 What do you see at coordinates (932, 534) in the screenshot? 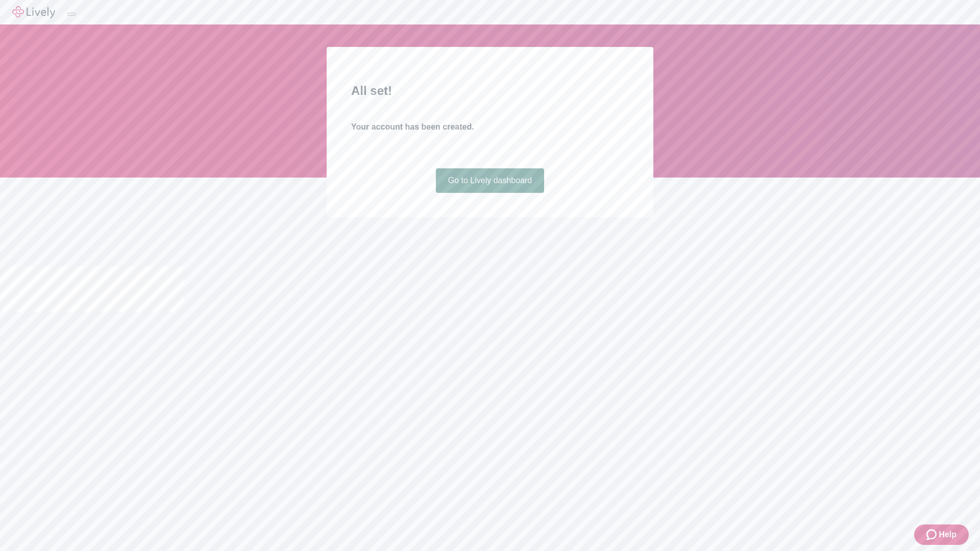
I see `svg: Zendesk support icon` at bounding box center [932, 534].